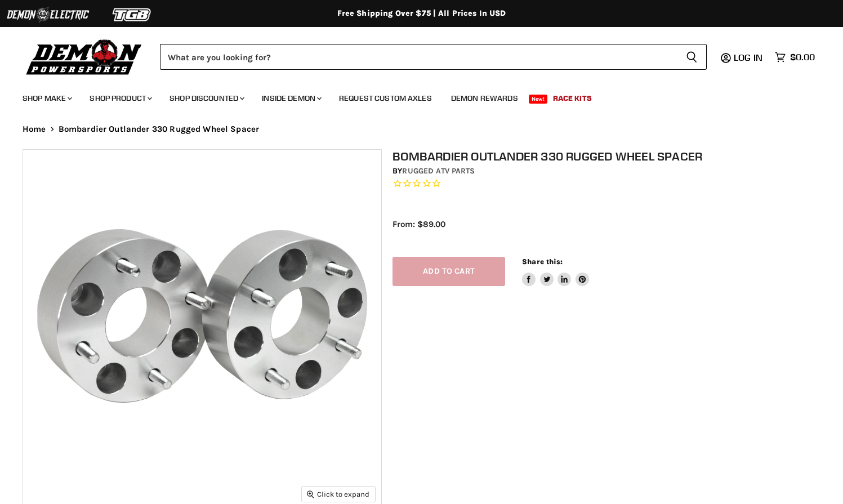  I want to click on input: Search, so click(418, 57).